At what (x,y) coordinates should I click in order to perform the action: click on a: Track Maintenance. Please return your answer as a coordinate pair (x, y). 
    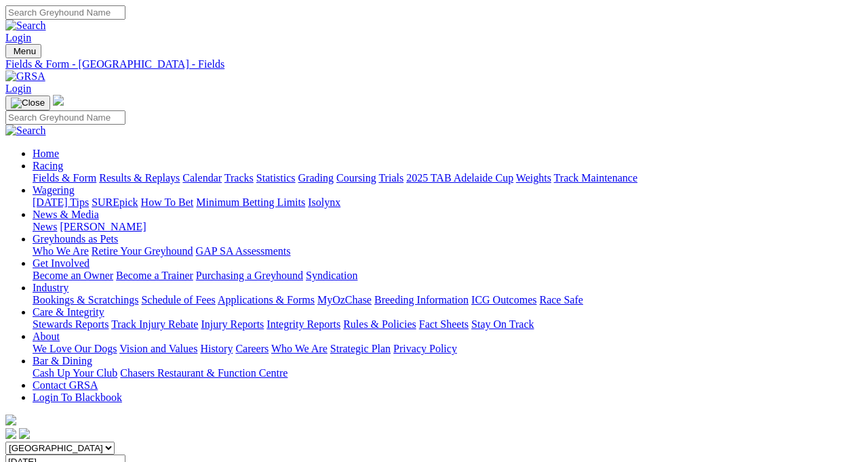
    Looking at the image, I should click on (595, 178).